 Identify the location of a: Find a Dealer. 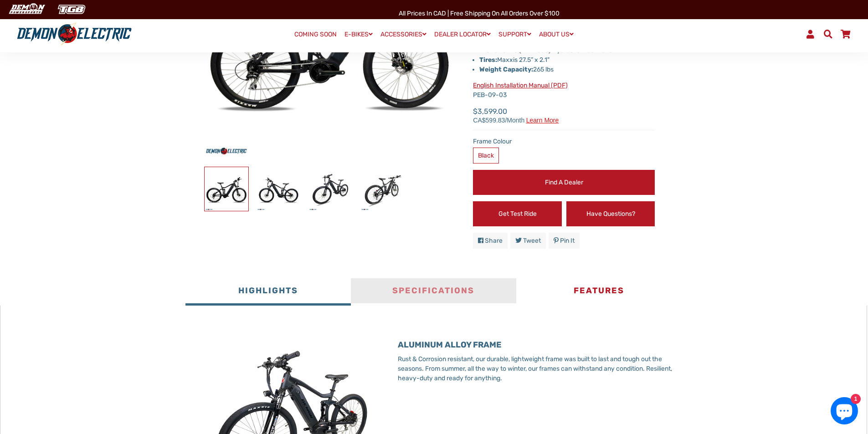
(564, 182).